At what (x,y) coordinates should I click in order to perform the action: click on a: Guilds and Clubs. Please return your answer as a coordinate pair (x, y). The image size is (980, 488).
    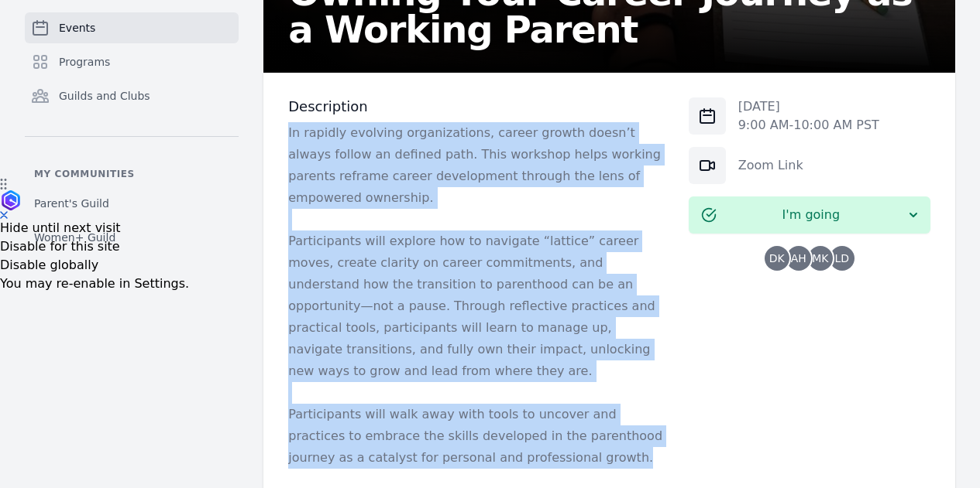
    Looking at the image, I should click on (132, 96).